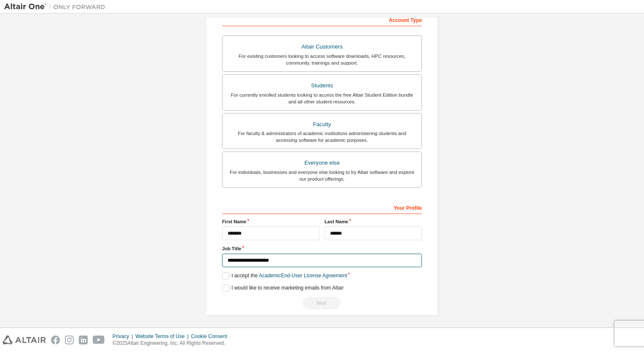 The image size is (644, 352). I want to click on label: I accept the, so click(285, 275).